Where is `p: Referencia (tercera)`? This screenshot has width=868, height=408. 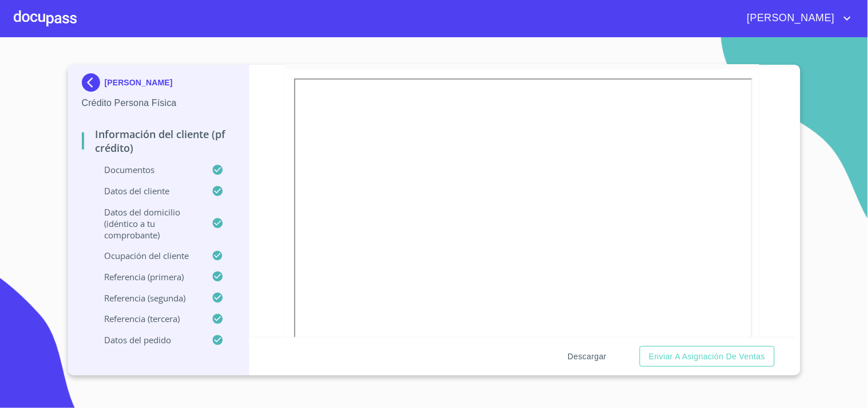
p: Referencia (tercera) is located at coordinates (147, 319).